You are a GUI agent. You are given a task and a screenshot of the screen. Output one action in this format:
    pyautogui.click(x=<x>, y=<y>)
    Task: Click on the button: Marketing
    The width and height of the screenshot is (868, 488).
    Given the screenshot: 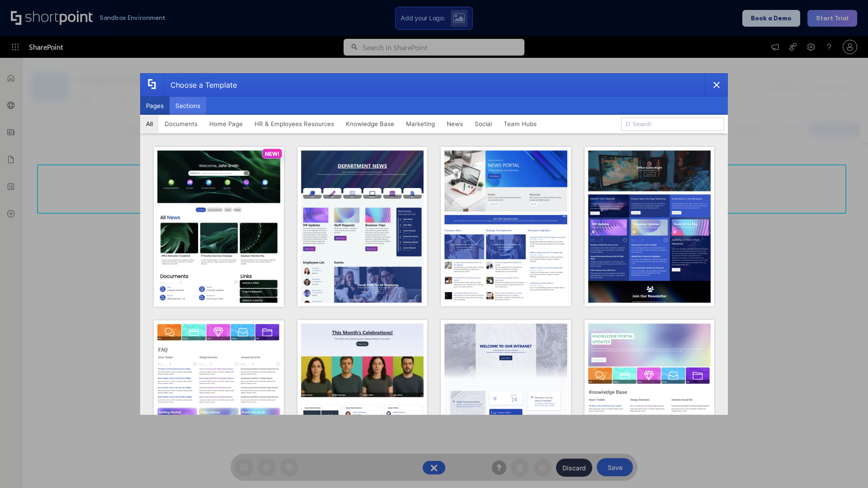 What is the action you would take?
    pyautogui.click(x=421, y=124)
    